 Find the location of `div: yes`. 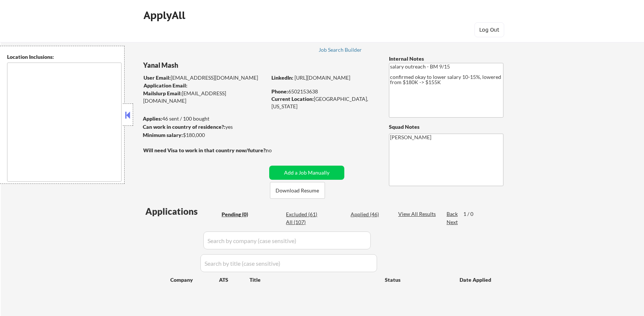

div: yes is located at coordinates (203, 127).